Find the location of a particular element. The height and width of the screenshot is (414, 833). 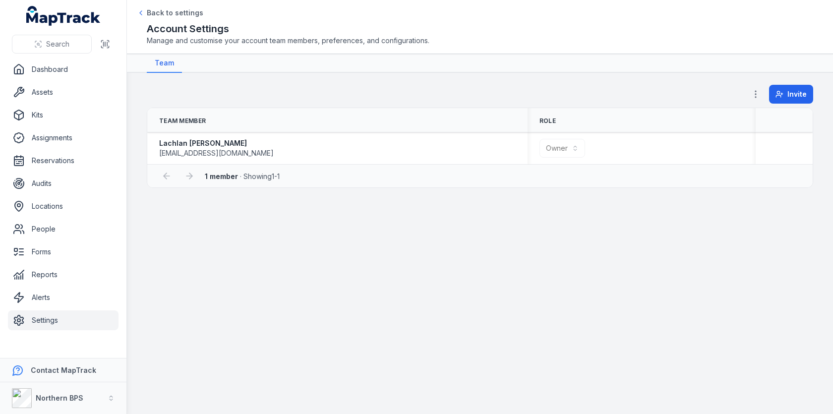

a: Back to settings is located at coordinates (170, 13).